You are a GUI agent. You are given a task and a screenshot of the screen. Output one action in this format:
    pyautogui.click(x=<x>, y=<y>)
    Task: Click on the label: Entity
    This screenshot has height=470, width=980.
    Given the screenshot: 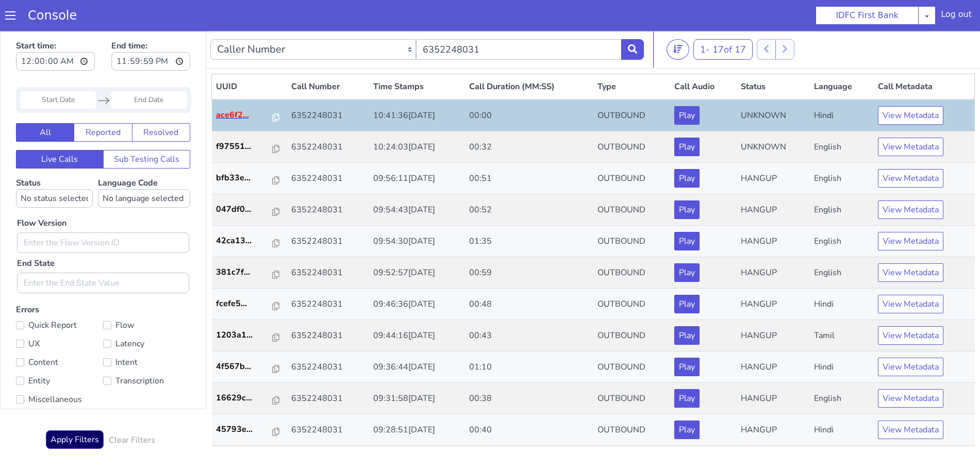 What is the action you would take?
    pyautogui.click(x=60, y=350)
    